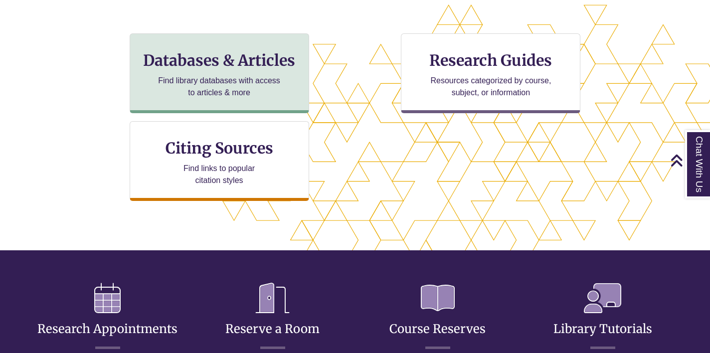  I want to click on p: Find links to popular citation styles, so click(219, 174).